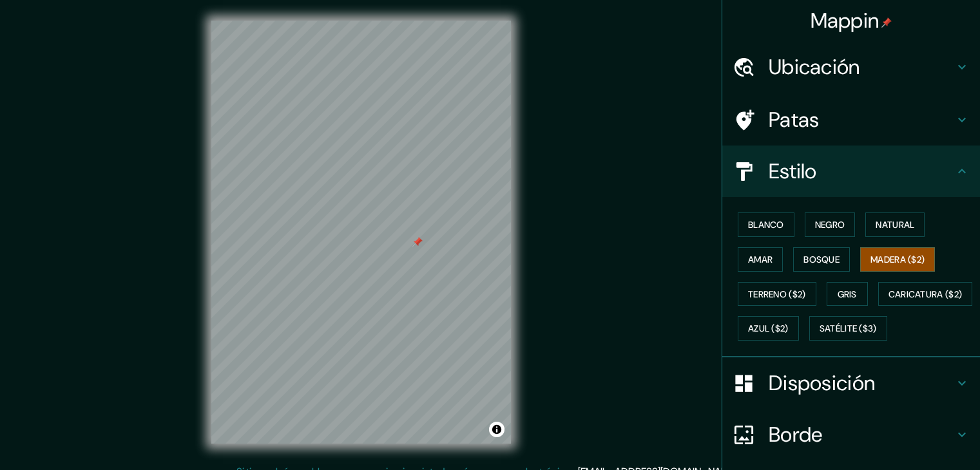 This screenshot has height=470, width=980. What do you see at coordinates (830, 225) in the screenshot?
I see `font: Negro` at bounding box center [830, 225].